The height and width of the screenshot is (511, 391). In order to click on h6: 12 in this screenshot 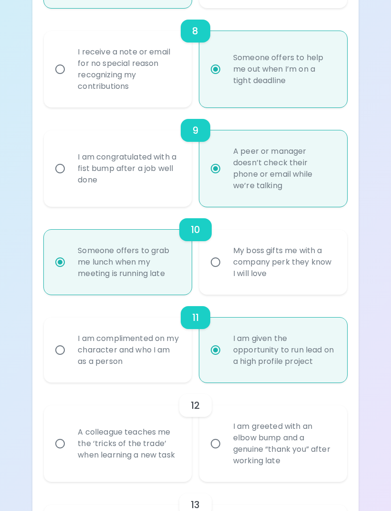, I will do `click(195, 406)`.